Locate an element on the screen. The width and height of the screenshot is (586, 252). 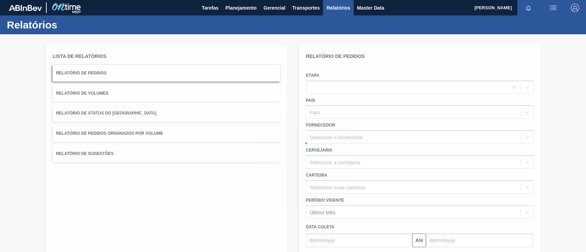
button: Notificações is located at coordinates (528, 8).